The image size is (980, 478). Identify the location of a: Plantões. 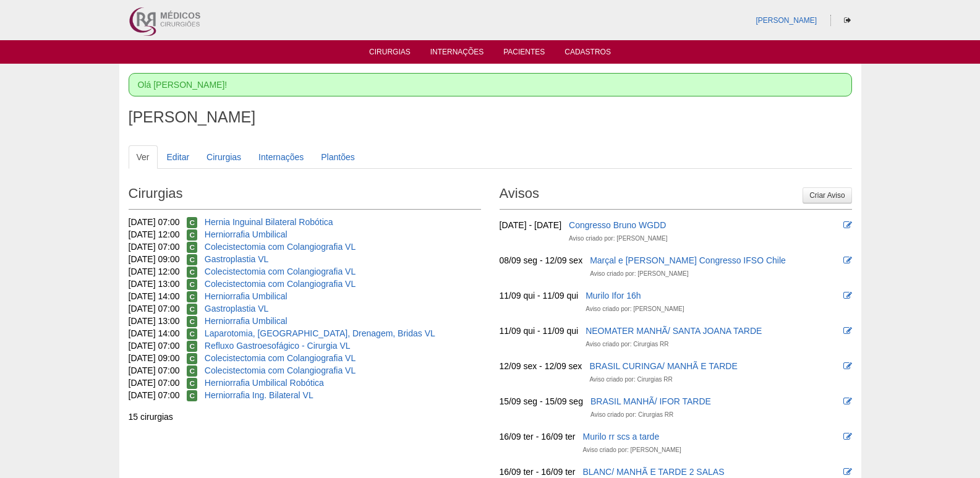
(338, 157).